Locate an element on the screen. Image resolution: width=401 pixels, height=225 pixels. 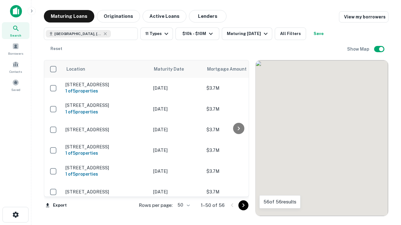
a: View my borrowers is located at coordinates (364, 17).